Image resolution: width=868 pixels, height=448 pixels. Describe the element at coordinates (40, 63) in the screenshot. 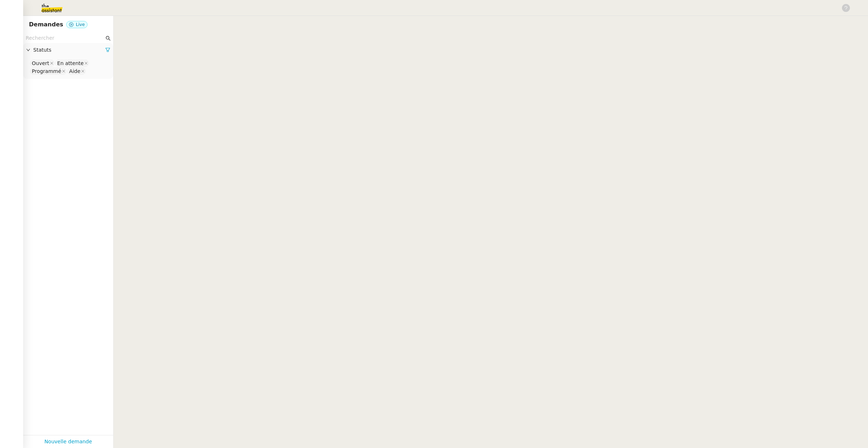

I see `div: Ouvert` at that location.